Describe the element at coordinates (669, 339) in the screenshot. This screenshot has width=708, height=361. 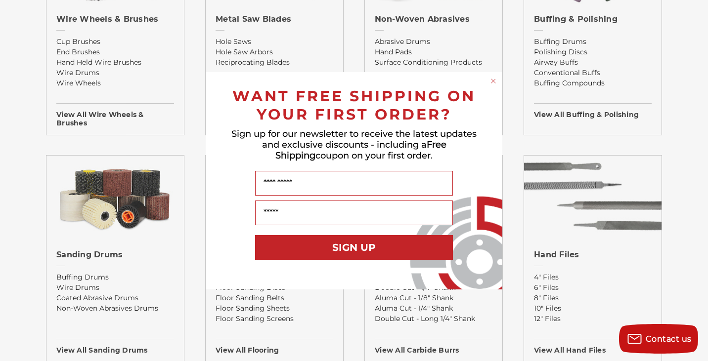
I see `span: Contact us` at that location.